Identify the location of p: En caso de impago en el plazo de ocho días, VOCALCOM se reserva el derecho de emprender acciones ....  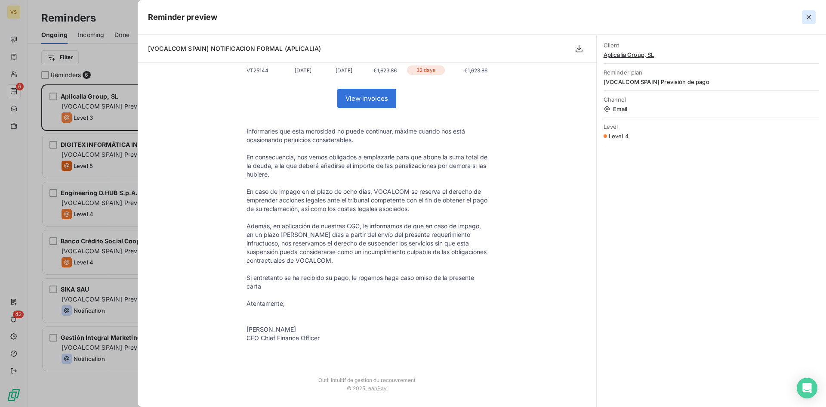
(367, 200).